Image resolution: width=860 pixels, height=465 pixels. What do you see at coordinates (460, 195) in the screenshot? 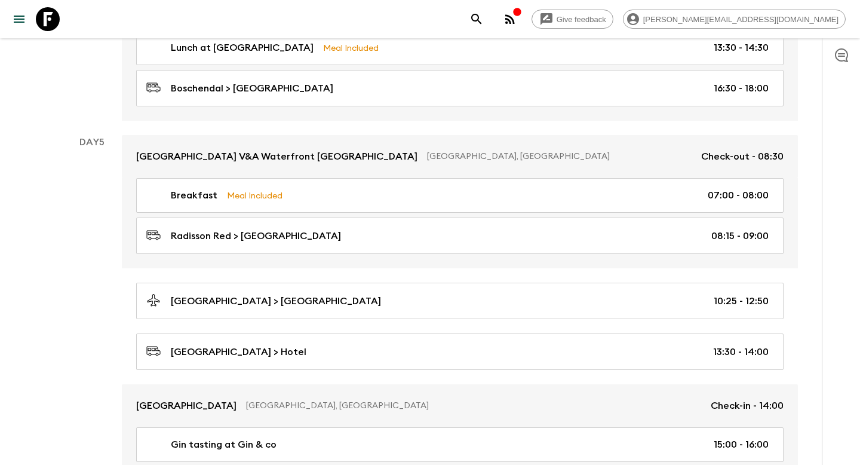
I see `a: BreakfastMeal Included07:00 - 08:00` at bounding box center [460, 195].